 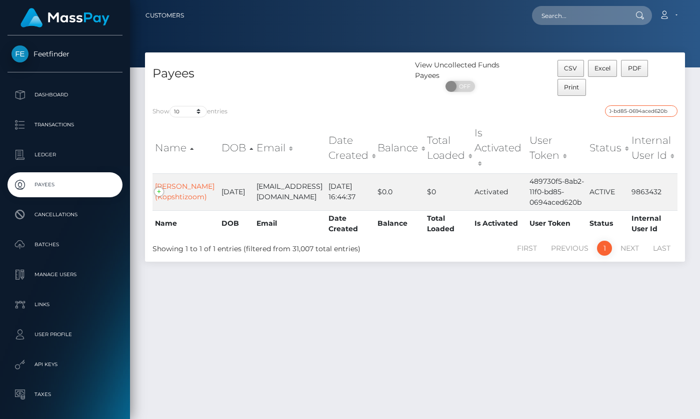 What do you see at coordinates (634, 68) in the screenshot?
I see `button: PDF` at bounding box center [634, 68].